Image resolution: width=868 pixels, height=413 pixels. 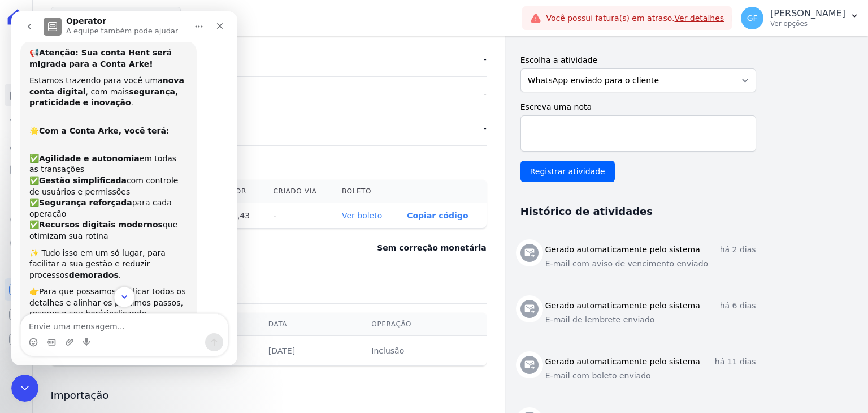 I want to click on b: nova conta digital, so click(x=96, y=74).